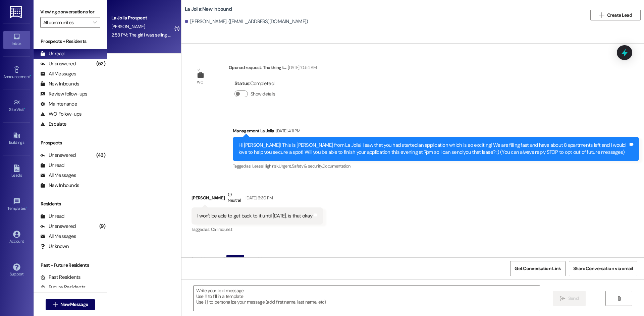  Describe the element at coordinates (337, 166) in the screenshot. I see `span: Documentation` at that location.